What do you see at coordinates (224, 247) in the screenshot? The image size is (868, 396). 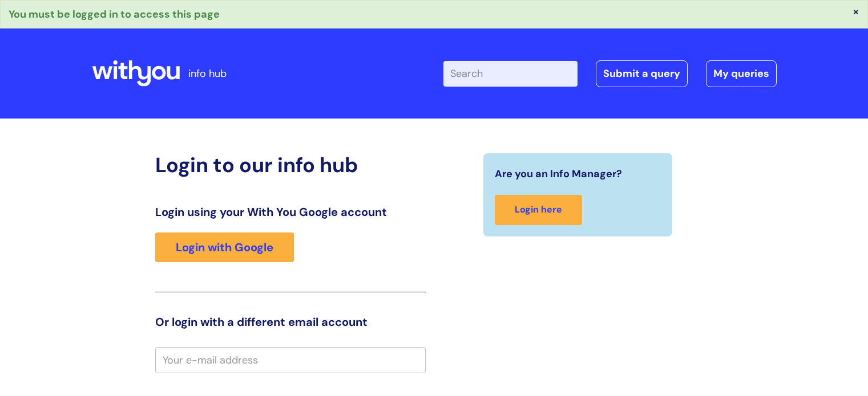 I see `a: Login with Google` at bounding box center [224, 247].